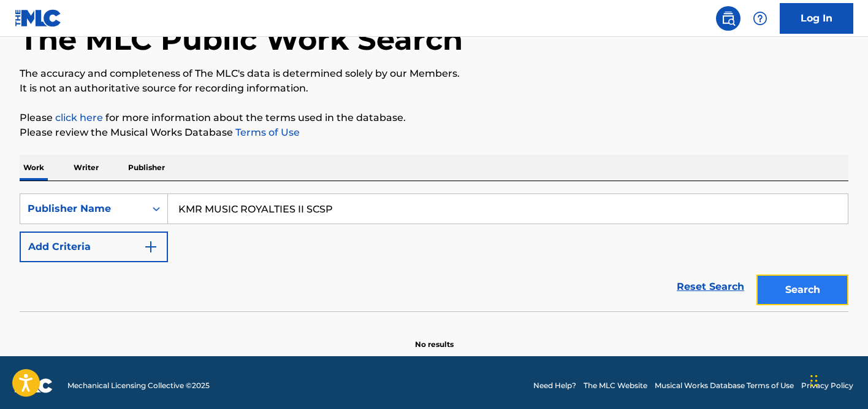  Describe the element at coordinates (38, 18) in the screenshot. I see `img: MLC Logo` at that location.